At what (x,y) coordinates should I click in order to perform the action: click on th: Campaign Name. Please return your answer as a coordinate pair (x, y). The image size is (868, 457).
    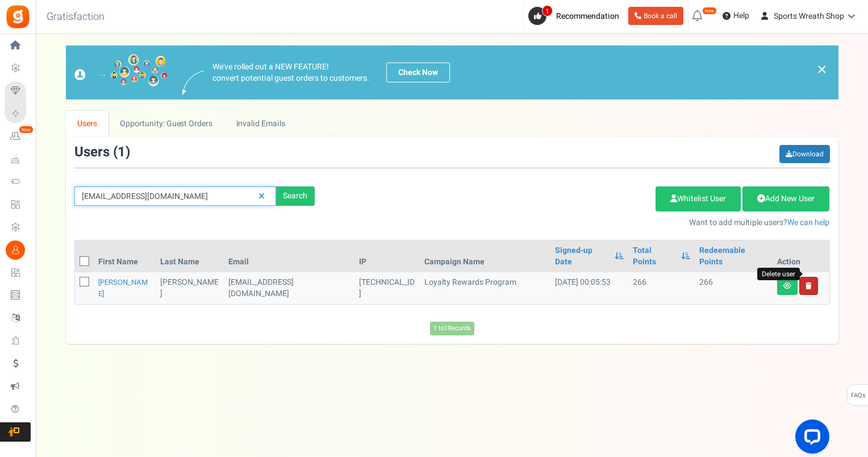
    Looking at the image, I should click on (485, 256).